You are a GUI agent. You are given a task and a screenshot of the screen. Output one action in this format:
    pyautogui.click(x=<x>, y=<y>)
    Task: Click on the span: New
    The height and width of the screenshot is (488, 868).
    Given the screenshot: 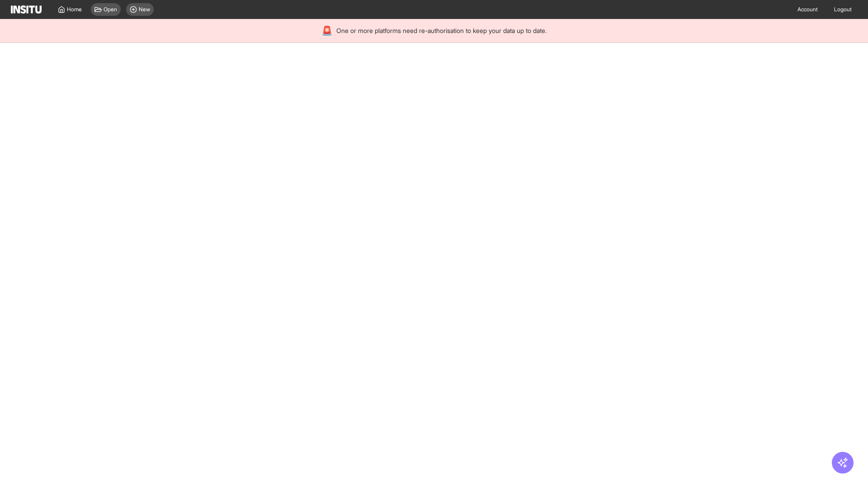 What is the action you would take?
    pyautogui.click(x=144, y=10)
    